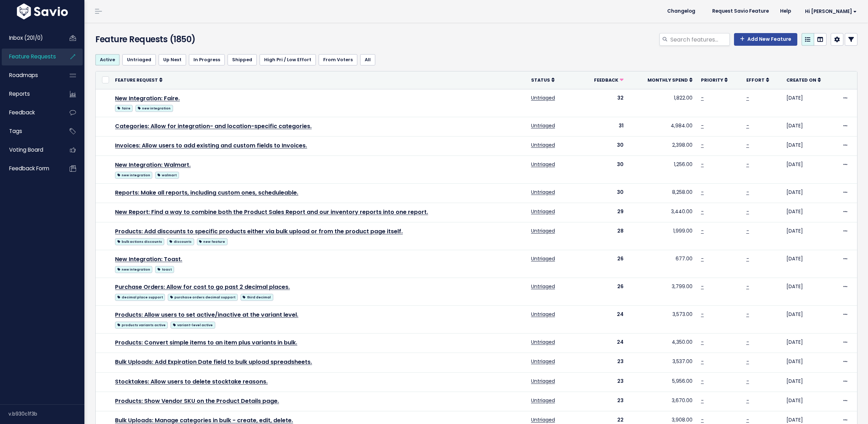 The height and width of the screenshot is (424, 868). Describe the element at coordinates (663, 382) in the screenshot. I see `td: 5,956.00` at that location.